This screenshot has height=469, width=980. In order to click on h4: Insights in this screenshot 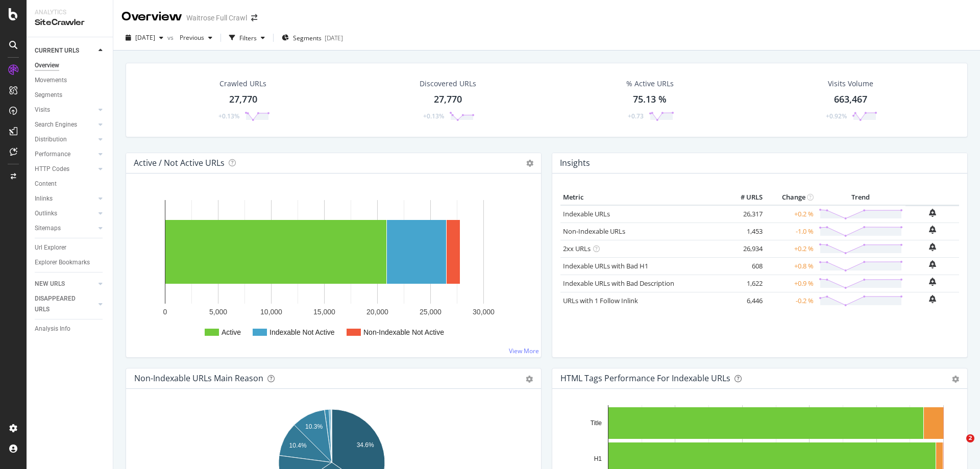, I will do `click(574, 163)`.